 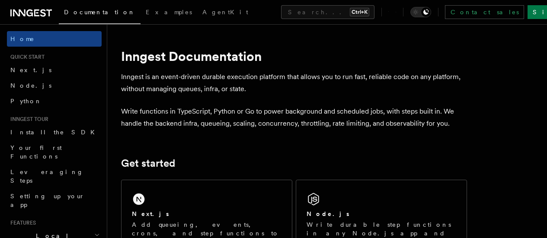 I want to click on span: Next.js, so click(x=31, y=70).